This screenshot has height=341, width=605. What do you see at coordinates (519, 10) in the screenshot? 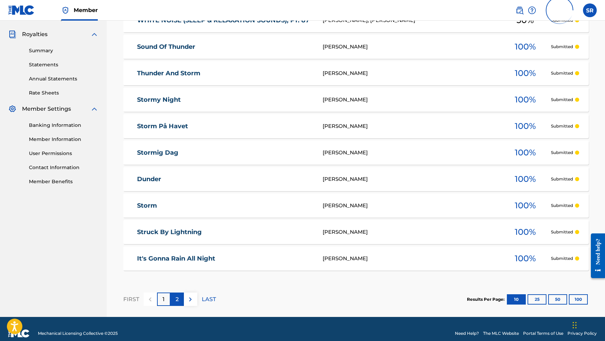
I see `a: Public Search` at bounding box center [519, 10].